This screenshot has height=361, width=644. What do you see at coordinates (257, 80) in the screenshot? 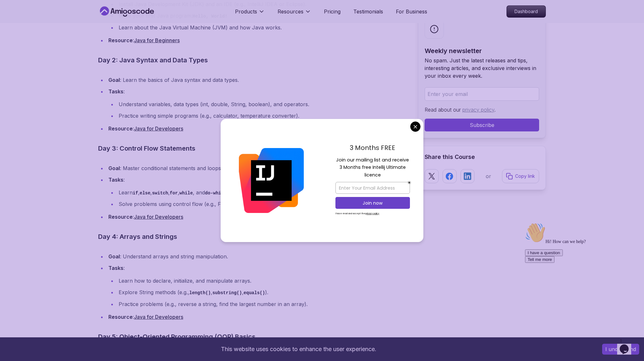
I see `li: : Learn the basics of Java syntax and data types.` at bounding box center [257, 80].